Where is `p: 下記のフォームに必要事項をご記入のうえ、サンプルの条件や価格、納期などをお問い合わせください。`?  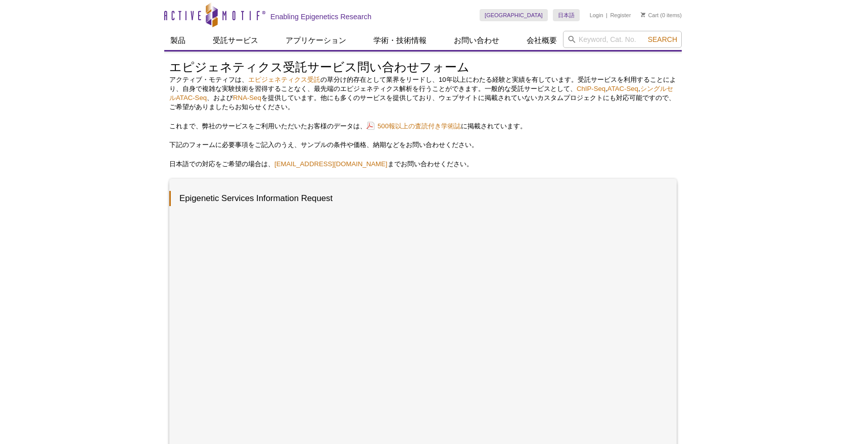 p: 下記のフォームに必要事項をご記入のうえ、サンプルの条件や価格、納期などをお問い合わせください。 is located at coordinates (423, 145).